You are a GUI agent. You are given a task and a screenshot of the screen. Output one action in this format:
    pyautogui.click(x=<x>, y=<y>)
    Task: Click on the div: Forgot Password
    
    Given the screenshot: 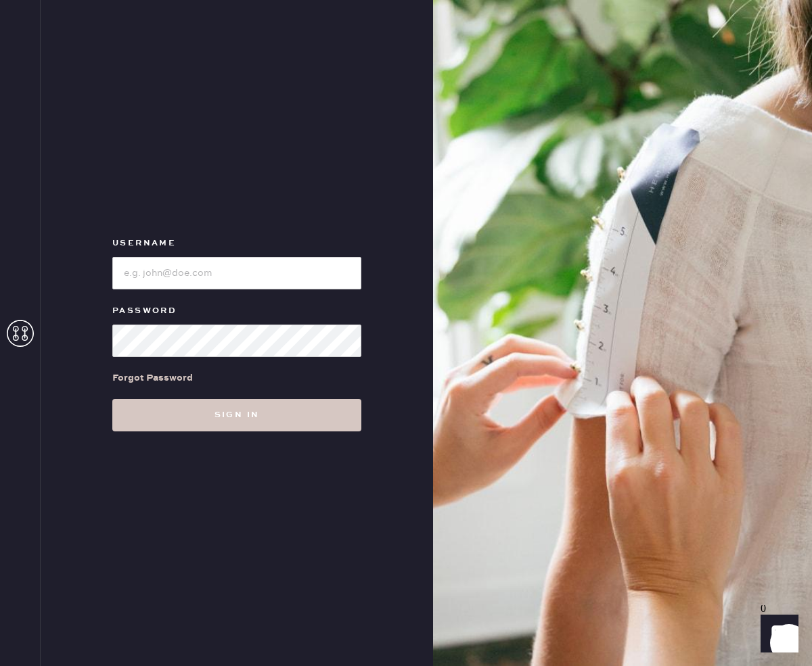 What is the action you would take?
    pyautogui.click(x=152, y=379)
    